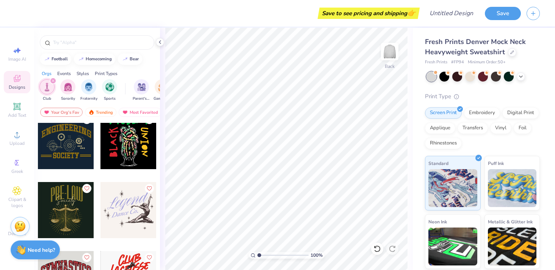 This screenshot has height=270, width=555. Describe the element at coordinates (482, 113) in the screenshot. I see `div: Embroidery` at that location.